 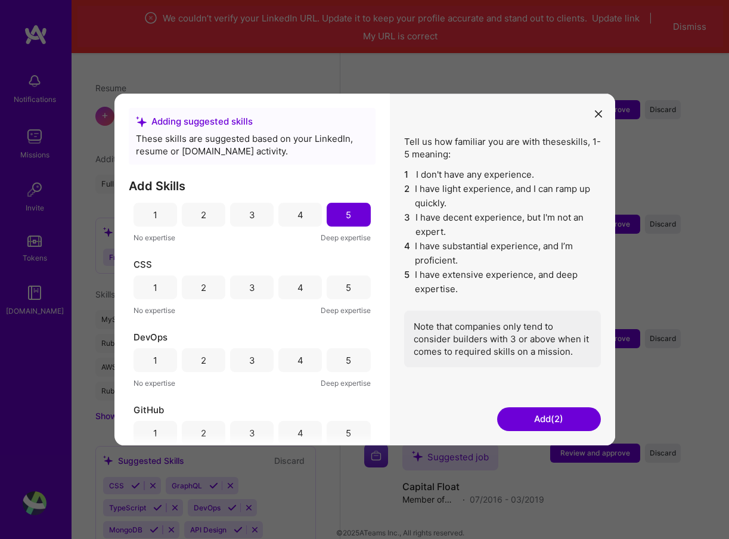 What do you see at coordinates (503, 251) in the screenshot?
I see `div: Tell us how familiar you are with these skills , 1-5 meaning:` at bounding box center [503, 251].